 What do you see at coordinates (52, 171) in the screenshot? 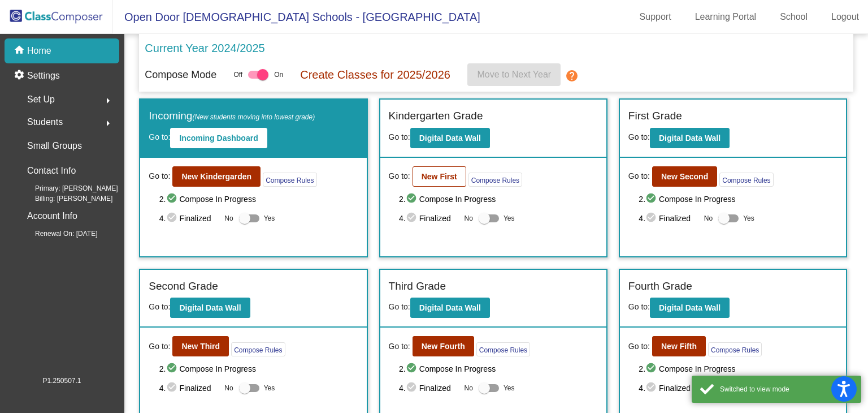
I see `p: Contact Info` at bounding box center [52, 171].